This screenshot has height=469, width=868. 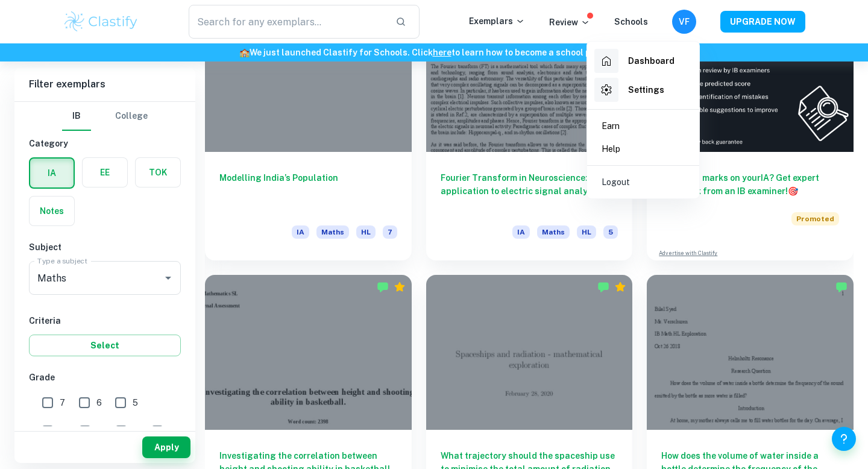 I want to click on p: Earn, so click(x=611, y=126).